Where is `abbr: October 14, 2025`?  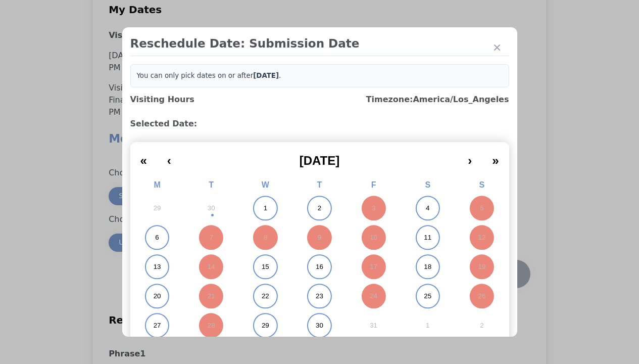 abbr: October 14, 2025 is located at coordinates (211, 266).